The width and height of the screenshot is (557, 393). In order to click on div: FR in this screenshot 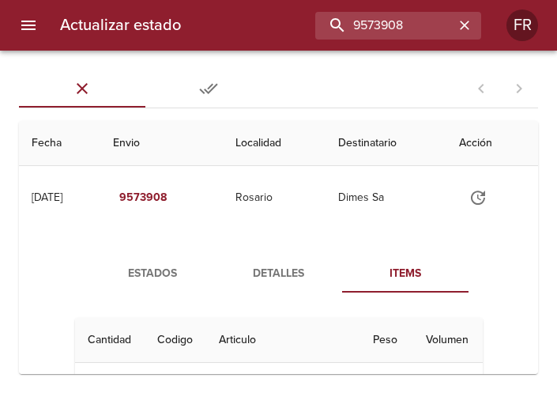, I will do `click(522, 25)`.